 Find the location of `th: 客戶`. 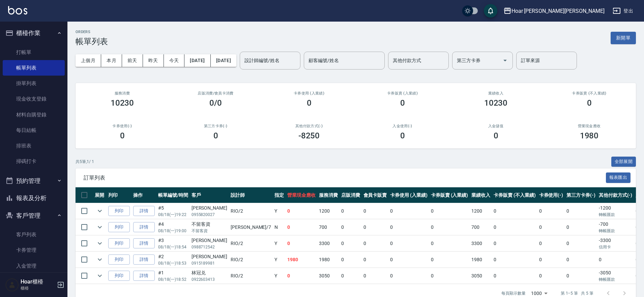

th: 客戶 is located at coordinates (209, 195).